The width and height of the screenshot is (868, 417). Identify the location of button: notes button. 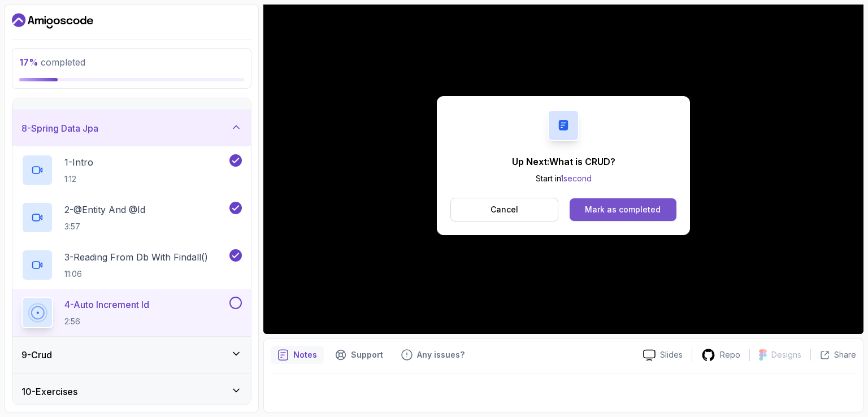
(297, 355).